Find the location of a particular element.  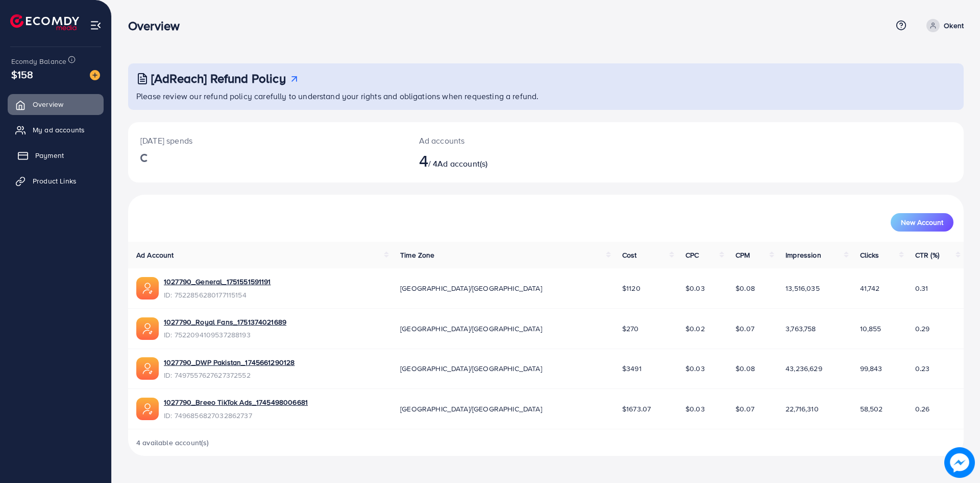

img: logo is located at coordinates (45, 22).